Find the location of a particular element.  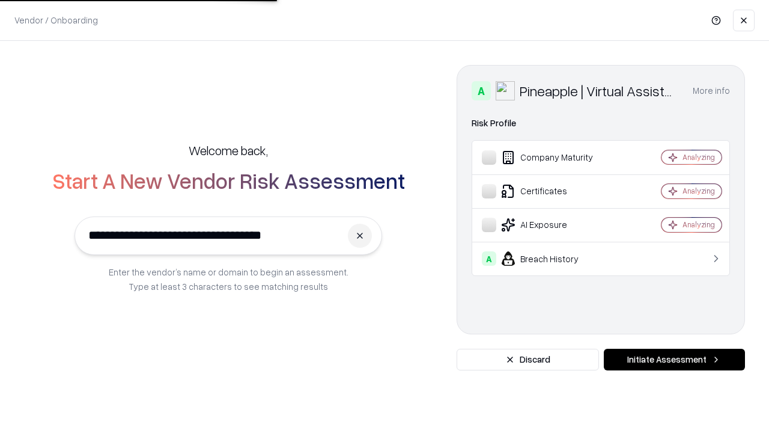

p: Enter the vendor’s name or domain to begin an assessment. Type at least 3 characters to see match... is located at coordinates (228, 279).